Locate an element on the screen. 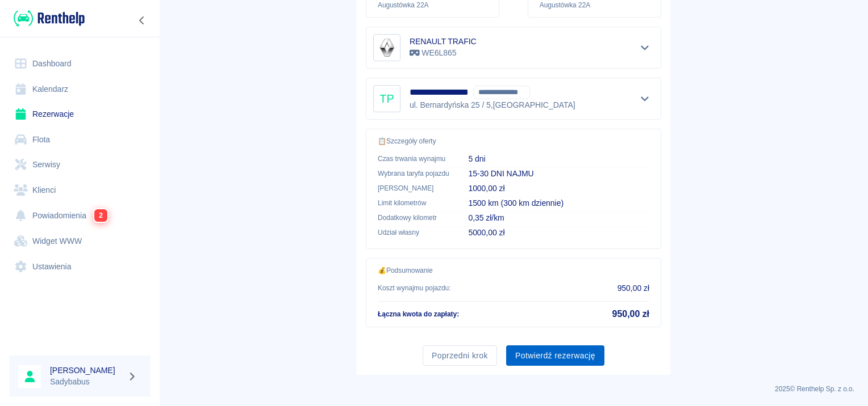 The height and width of the screenshot is (406, 868). button: Zwiń nawigację is located at coordinates (142, 20).